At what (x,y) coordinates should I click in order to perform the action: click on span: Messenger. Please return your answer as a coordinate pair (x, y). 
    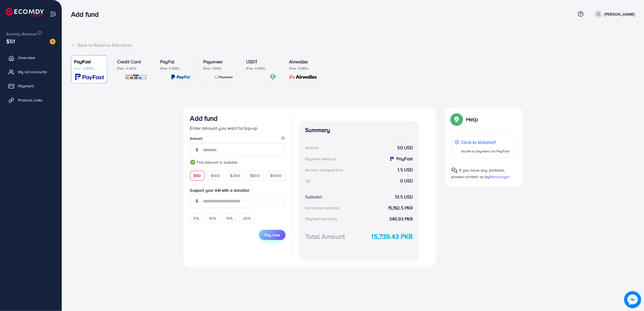
    Looking at the image, I should click on (499, 176).